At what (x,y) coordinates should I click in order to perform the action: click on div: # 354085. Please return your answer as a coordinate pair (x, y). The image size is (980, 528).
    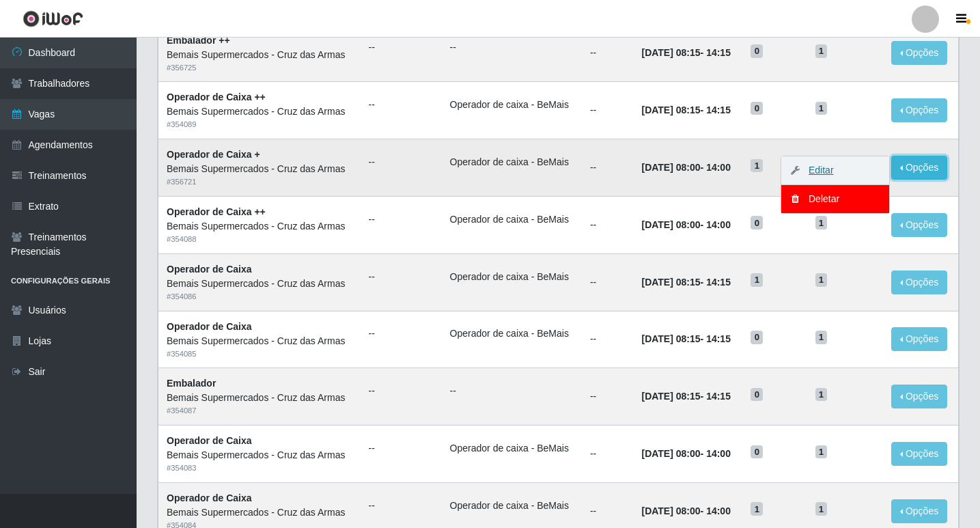
    Looking at the image, I should click on (259, 354).